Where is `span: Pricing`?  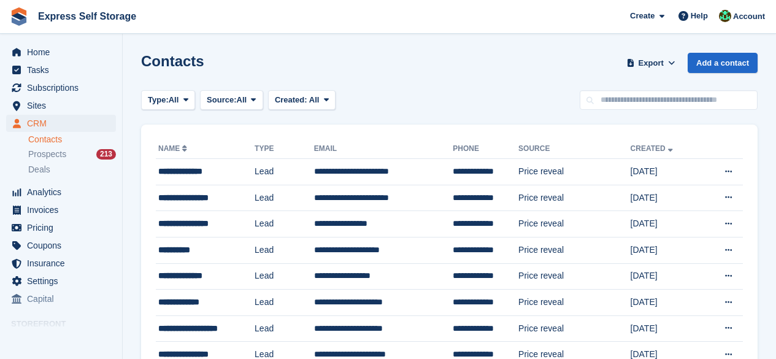
span: Pricing is located at coordinates (64, 228).